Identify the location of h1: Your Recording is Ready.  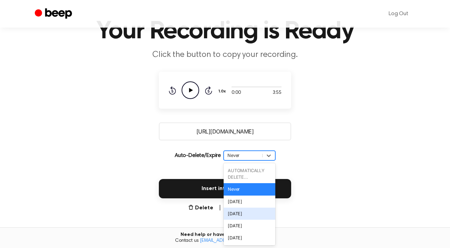
(225, 31).